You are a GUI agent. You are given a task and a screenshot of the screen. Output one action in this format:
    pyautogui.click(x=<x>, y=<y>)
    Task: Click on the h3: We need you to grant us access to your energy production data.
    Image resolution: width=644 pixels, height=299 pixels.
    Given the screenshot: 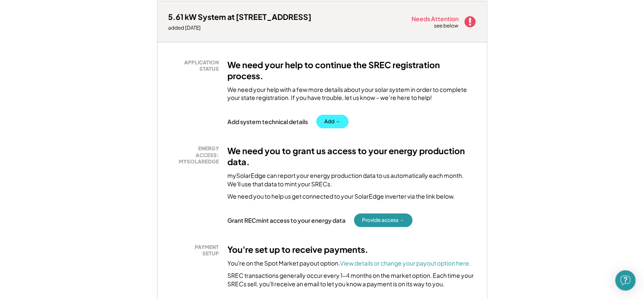 What is the action you would take?
    pyautogui.click(x=352, y=156)
    